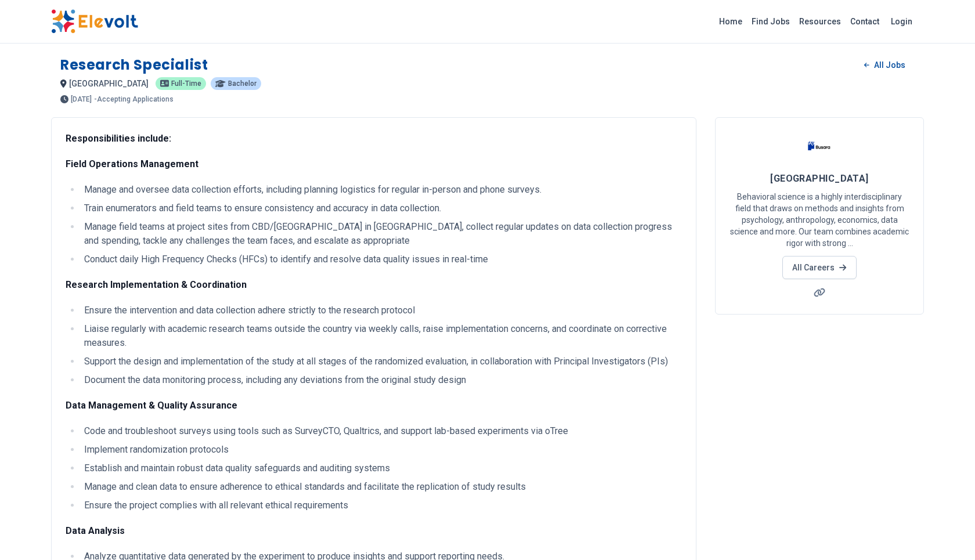  Describe the element at coordinates (381, 336) in the screenshot. I see `li: Liaise regularly with academic research teams outside the country via weekly calls, raise impleme...` at that location.